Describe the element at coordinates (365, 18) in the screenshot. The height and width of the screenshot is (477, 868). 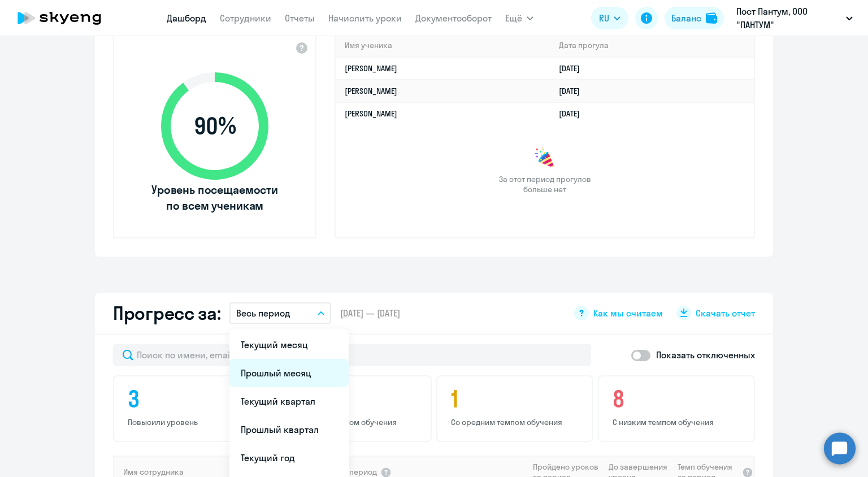
I see `a: Начислить уроки` at that location.